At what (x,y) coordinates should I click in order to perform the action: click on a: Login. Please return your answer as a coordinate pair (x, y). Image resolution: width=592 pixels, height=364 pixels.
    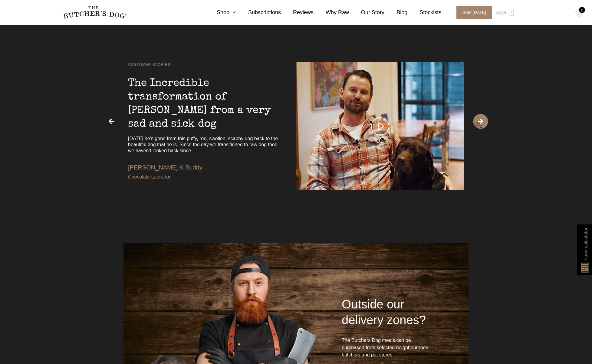
    Looking at the image, I should click on (504, 13).